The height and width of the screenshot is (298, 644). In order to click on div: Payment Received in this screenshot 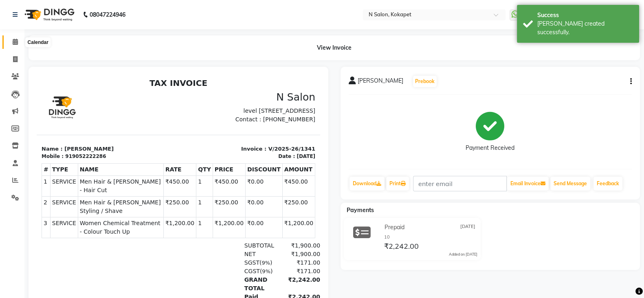, I will do `click(490, 148)`.